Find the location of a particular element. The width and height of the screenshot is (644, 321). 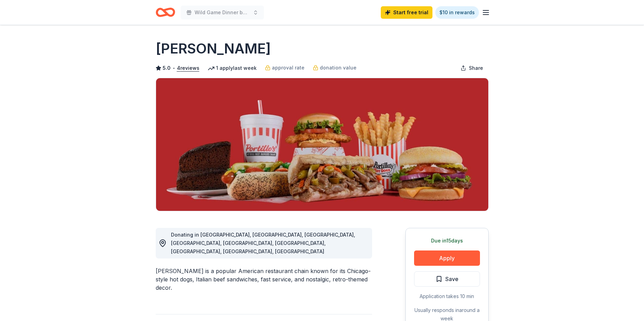

span: donation value is located at coordinates (338, 68).